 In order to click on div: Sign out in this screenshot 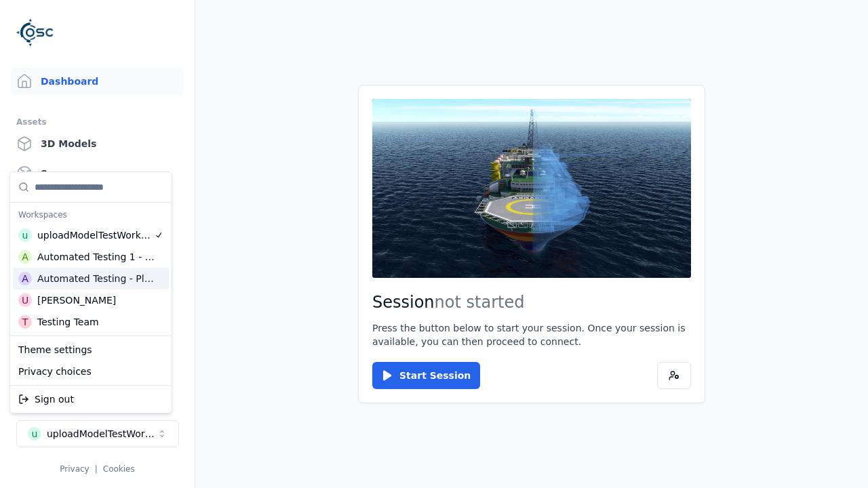, I will do `click(91, 400)`.